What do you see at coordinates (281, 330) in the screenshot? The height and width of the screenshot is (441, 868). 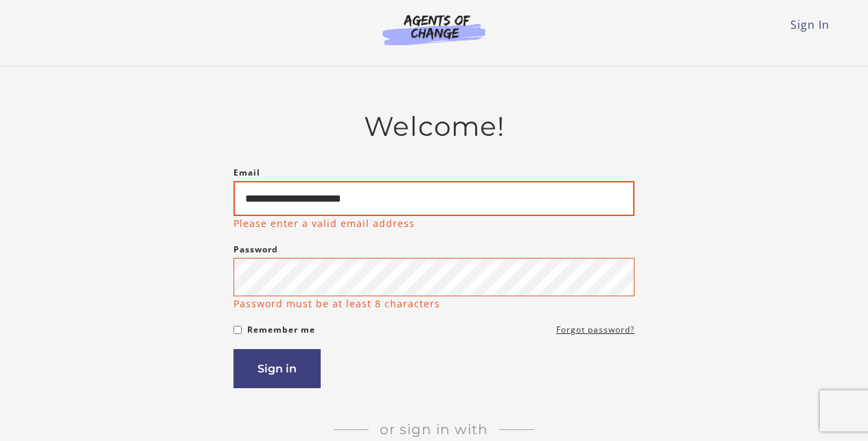 I see `label: Remember me` at bounding box center [281, 330].